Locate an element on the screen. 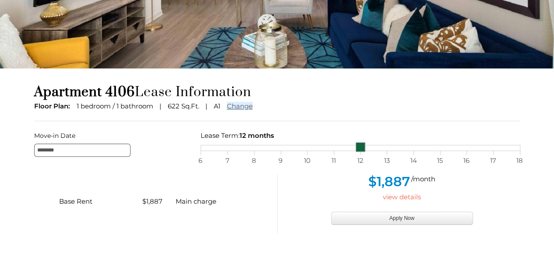 The width and height of the screenshot is (554, 277). button: Apply Now is located at coordinates (402, 218).